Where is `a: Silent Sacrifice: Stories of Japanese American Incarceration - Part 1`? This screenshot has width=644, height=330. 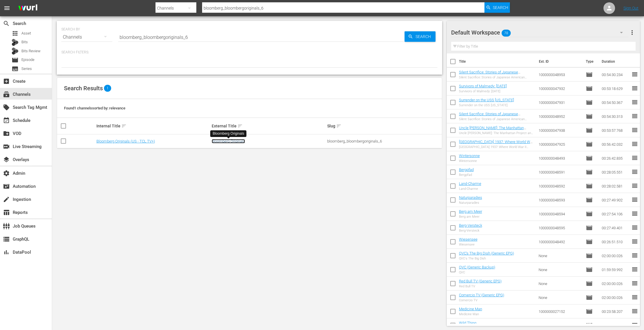 a: Silent Sacrifice: Stories of Japanese American Incarceration - Part 1 is located at coordinates (489, 116).